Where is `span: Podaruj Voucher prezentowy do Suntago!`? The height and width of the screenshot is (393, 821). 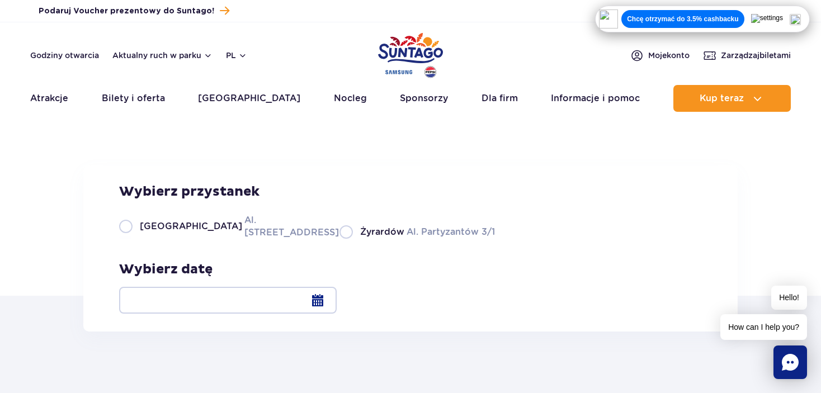
span: Podaruj Voucher prezentowy do Suntago! is located at coordinates (126, 11).